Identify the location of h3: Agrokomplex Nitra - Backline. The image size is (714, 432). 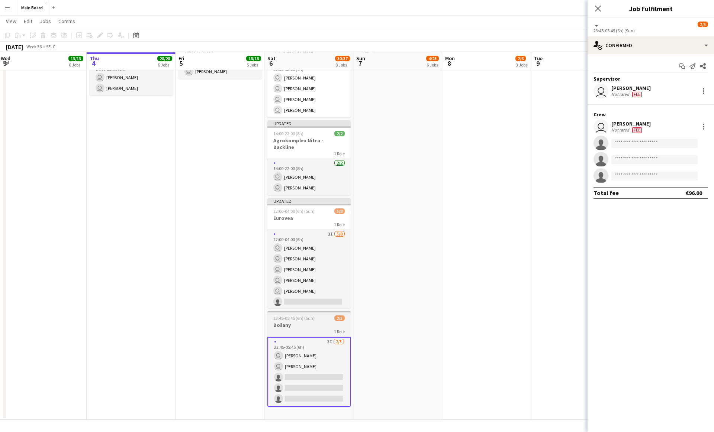
(309, 144).